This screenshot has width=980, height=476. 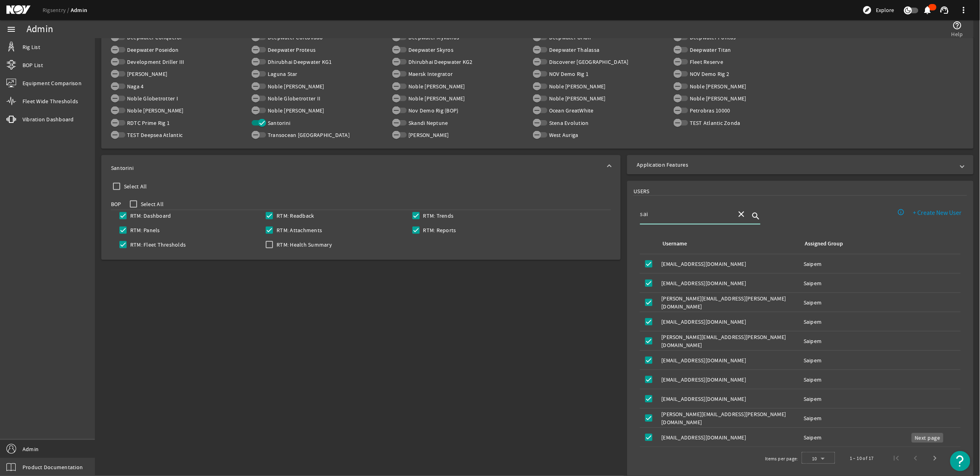 What do you see at coordinates (741, 214) in the screenshot?
I see `mat-icon: close` at bounding box center [741, 214].